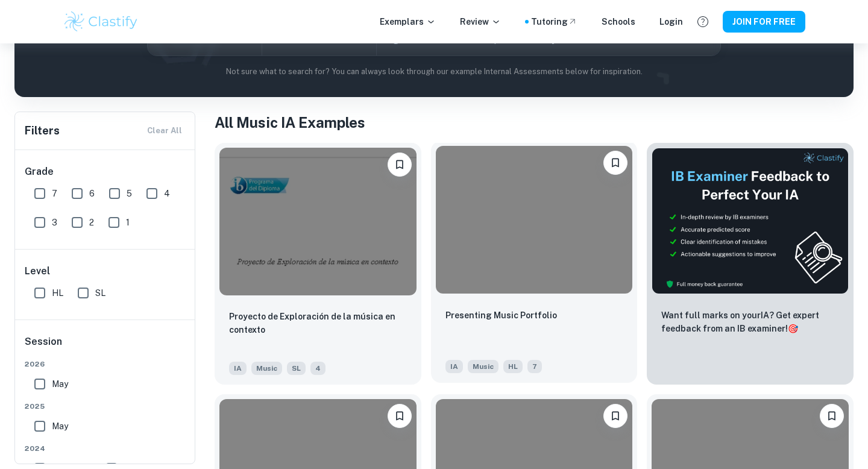 The image size is (868, 469). Describe the element at coordinates (554, 22) in the screenshot. I see `a: Tutoring` at that location.